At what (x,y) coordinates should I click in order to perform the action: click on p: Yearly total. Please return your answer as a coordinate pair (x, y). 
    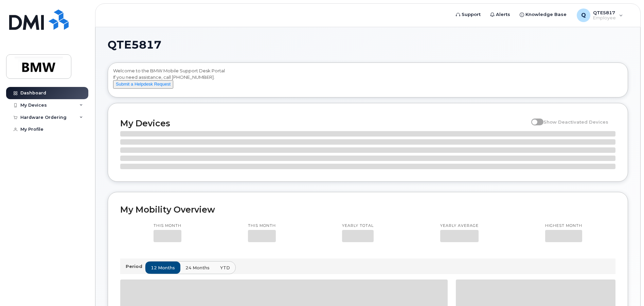
    Looking at the image, I should click on (358, 226).